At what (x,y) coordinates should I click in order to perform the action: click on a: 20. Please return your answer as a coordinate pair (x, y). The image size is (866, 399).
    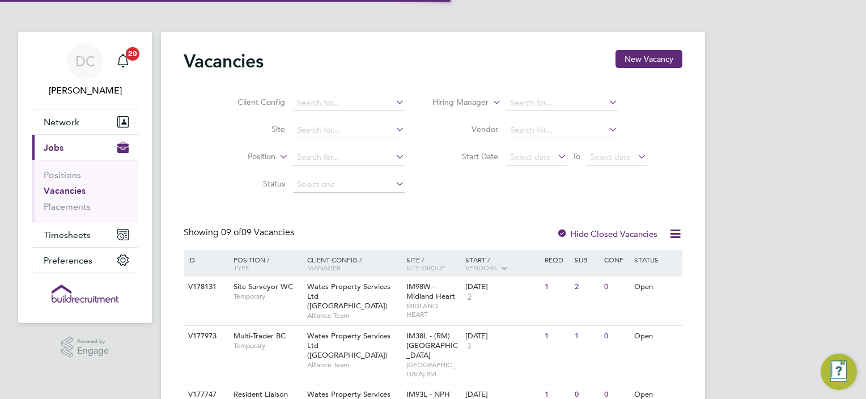
    Looking at the image, I should click on (123, 61).